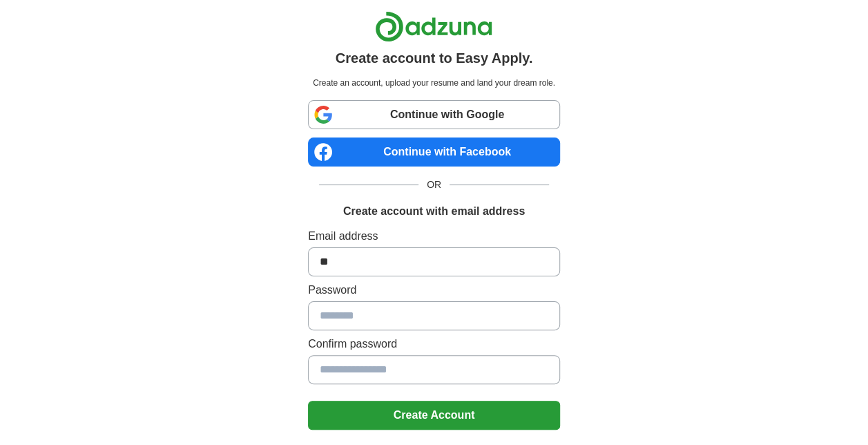  What do you see at coordinates (433, 236) in the screenshot?
I see `label: Email address` at bounding box center [433, 236].